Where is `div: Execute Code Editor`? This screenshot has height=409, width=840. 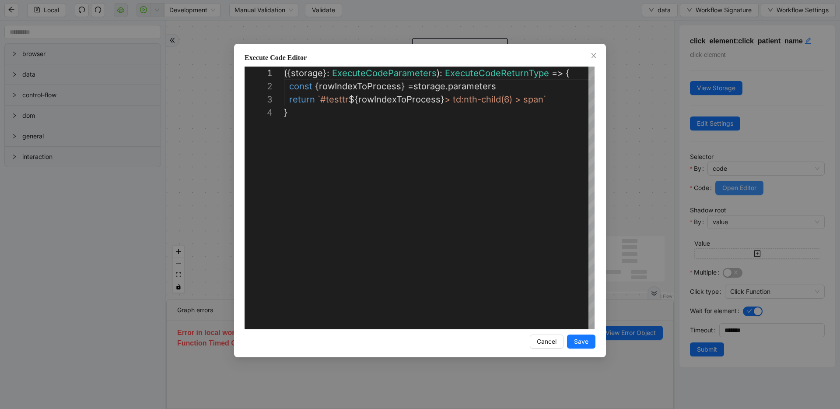 div: Execute Code Editor is located at coordinates (420, 58).